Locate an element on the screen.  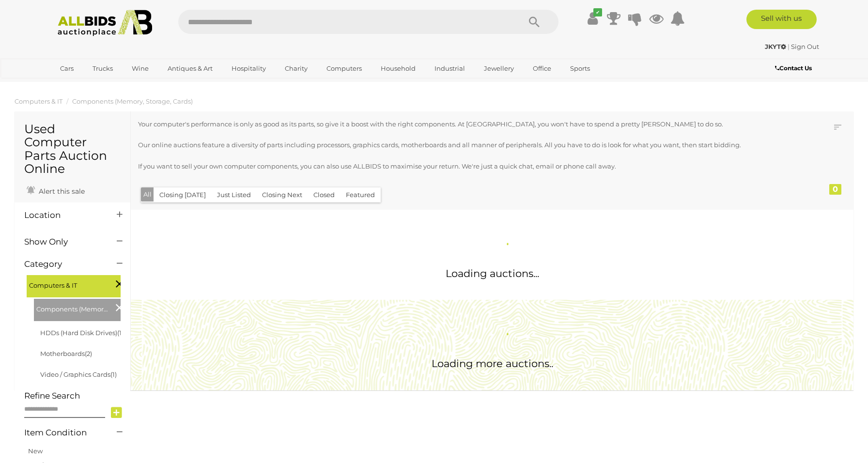
h4: Refine Search is located at coordinates (76, 396).